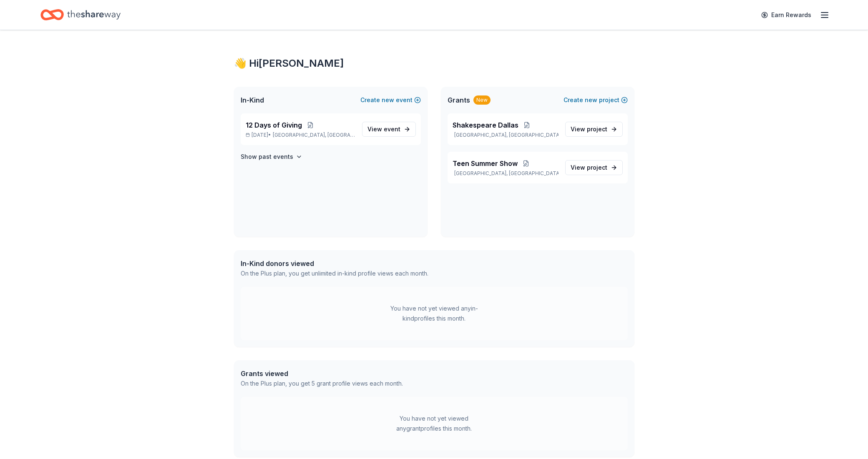 This screenshot has height=459, width=868. Describe the element at coordinates (596, 100) in the screenshot. I see `button: Createnewproject` at that location.